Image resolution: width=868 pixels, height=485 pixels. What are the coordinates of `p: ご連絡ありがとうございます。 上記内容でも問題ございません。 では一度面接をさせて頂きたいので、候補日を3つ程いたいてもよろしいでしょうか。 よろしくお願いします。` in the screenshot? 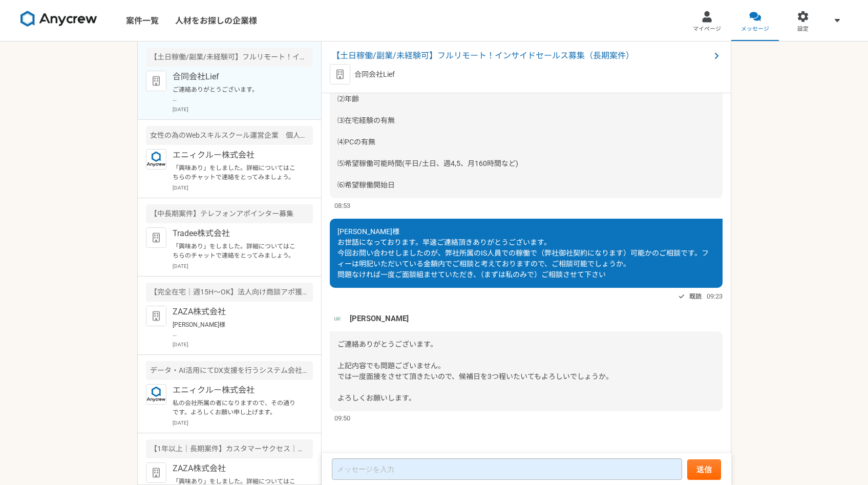 It's located at (236, 94).